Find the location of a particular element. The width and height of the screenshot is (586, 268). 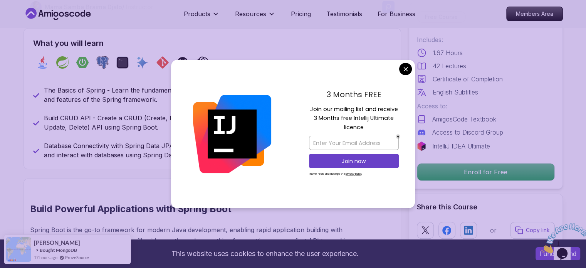

img: jetbrains logo is located at coordinates (422, 146).